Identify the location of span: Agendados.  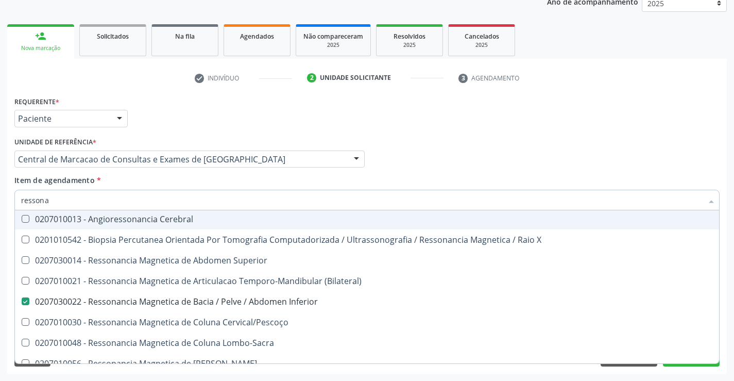
(257, 36).